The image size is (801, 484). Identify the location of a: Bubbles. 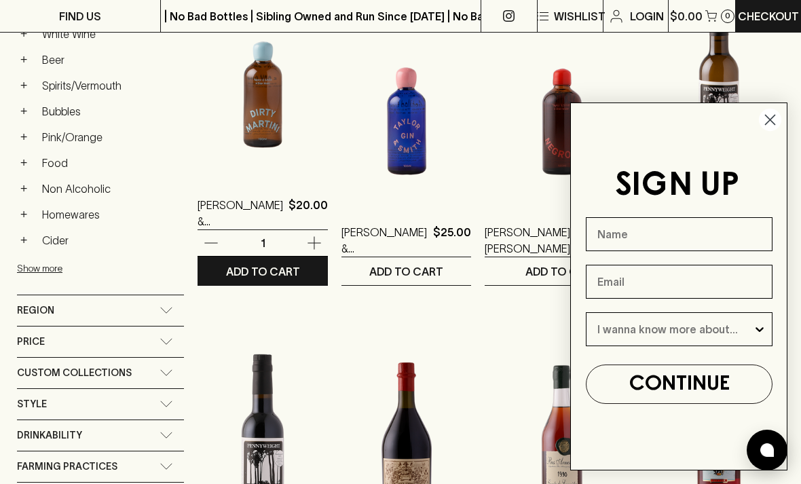
(110, 111).